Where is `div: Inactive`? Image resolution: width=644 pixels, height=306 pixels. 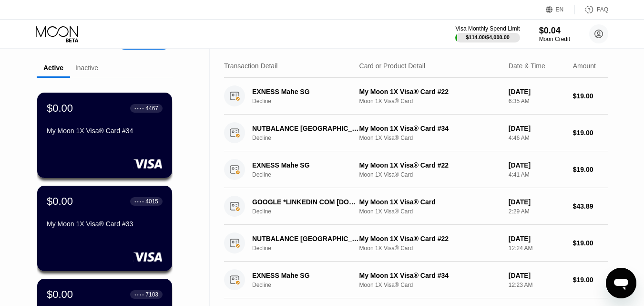
div: Inactive is located at coordinates (87, 68).